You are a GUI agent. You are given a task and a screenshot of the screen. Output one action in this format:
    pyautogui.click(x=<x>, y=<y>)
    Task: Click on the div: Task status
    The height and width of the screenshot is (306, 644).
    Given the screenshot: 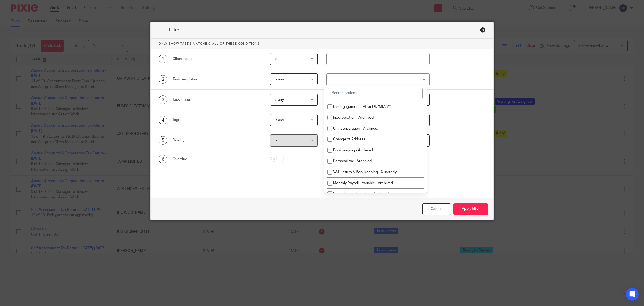 What is the action you would take?
    pyautogui.click(x=217, y=100)
    